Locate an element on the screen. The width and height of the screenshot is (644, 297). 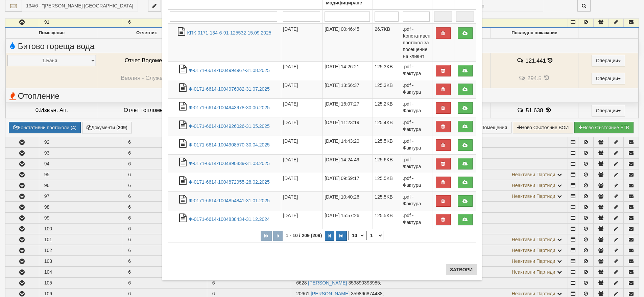
tr: Ф-0171-6614-1004943978-30.06.2025.pdf - Фактура is located at coordinates (322, 107).